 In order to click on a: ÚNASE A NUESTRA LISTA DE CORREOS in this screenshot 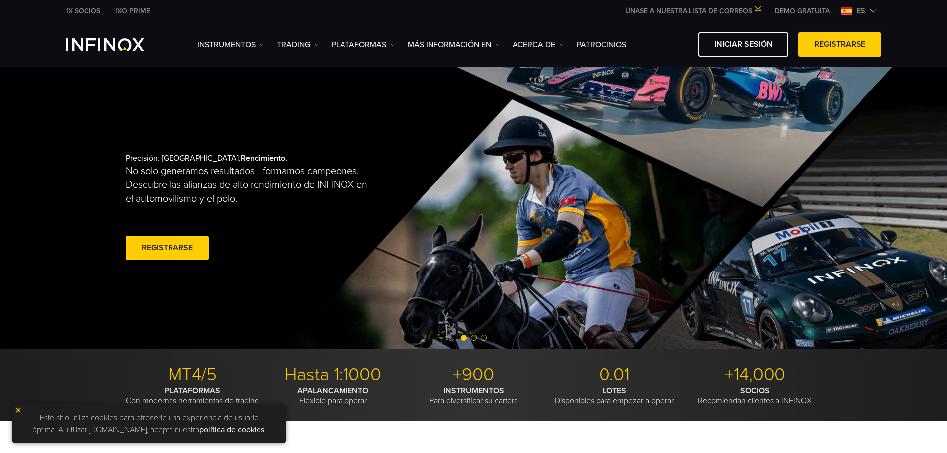, I will do `click(693, 11)`.